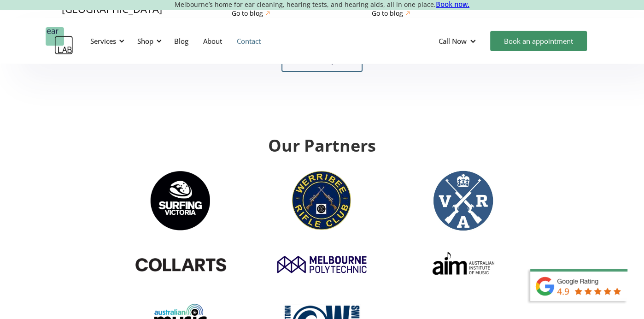 This screenshot has height=319, width=644. I want to click on a: Contact, so click(249, 41).